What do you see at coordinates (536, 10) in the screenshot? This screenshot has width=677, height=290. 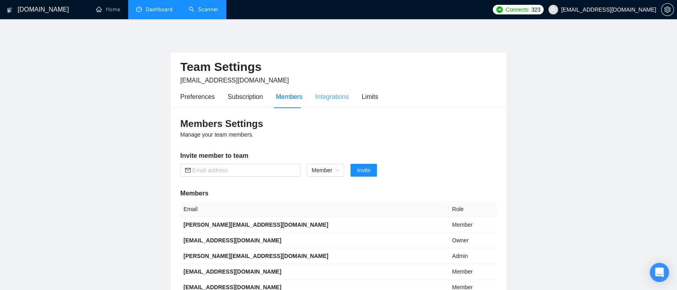 I see `span: 323` at bounding box center [536, 10].